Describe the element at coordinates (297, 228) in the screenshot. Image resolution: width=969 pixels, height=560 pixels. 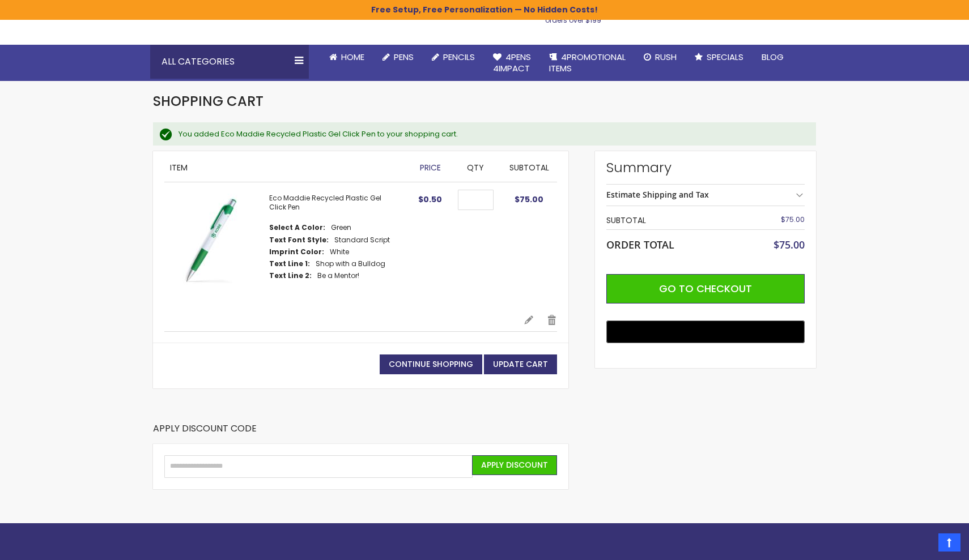
I see `dt: Select A Color` at that location.